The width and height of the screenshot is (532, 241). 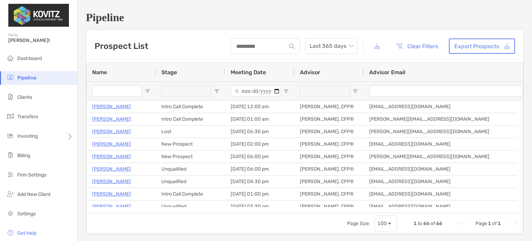 What do you see at coordinates (256, 91) in the screenshot?
I see `input: Meeting Date Filter Input` at bounding box center [256, 91].